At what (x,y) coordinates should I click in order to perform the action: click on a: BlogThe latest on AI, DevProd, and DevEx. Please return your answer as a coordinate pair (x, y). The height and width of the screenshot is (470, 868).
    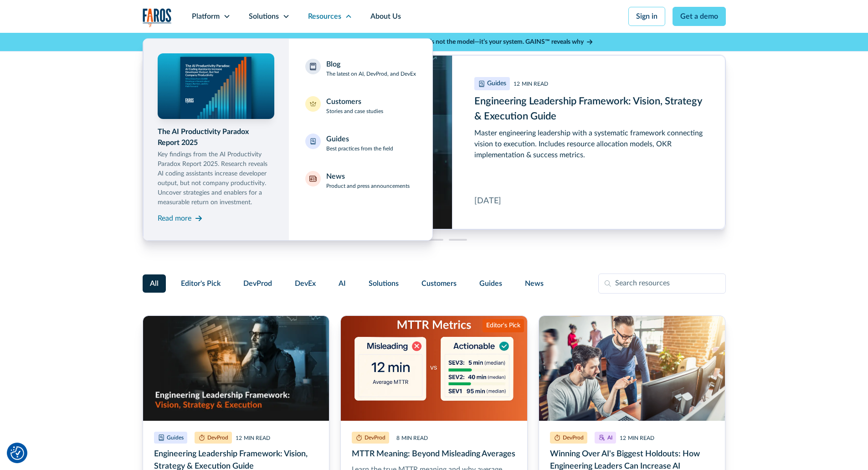
    Looking at the image, I should click on (361, 68).